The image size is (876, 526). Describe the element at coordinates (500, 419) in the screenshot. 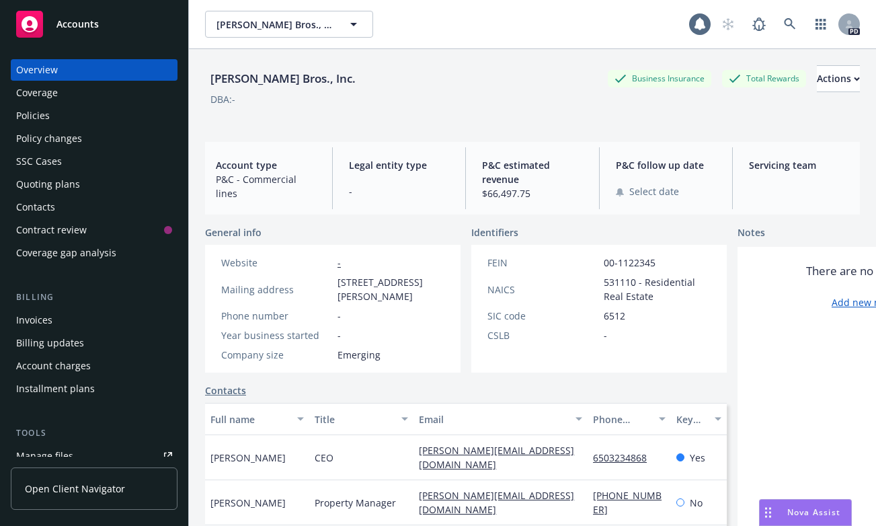

I see `button: Email` at that location.